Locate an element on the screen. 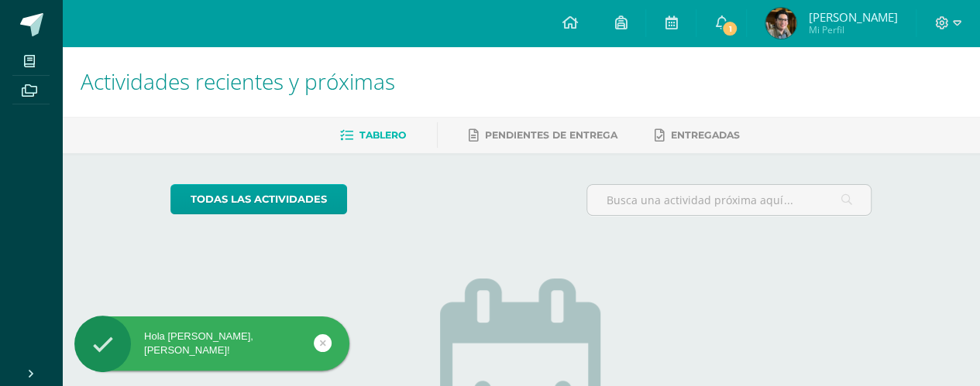 The height and width of the screenshot is (386, 980). span: Tablero is located at coordinates (382, 135).